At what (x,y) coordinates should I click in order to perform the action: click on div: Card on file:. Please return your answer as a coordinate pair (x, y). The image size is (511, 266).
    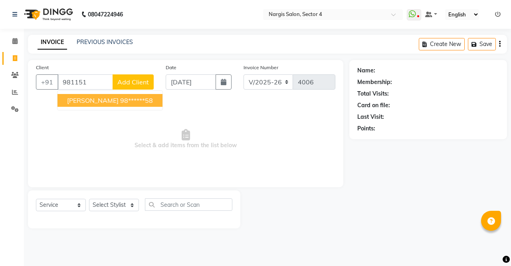
    Looking at the image, I should click on (374, 105).